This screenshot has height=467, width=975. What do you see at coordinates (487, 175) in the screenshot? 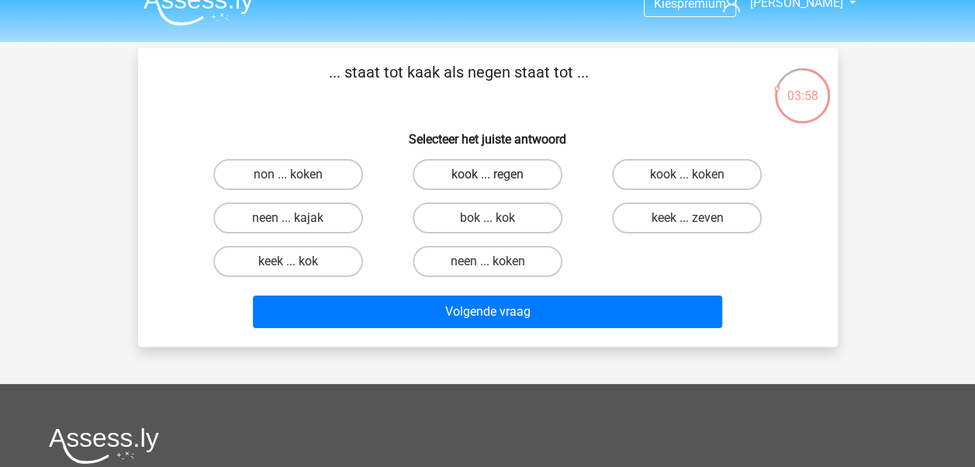
I see `label: kook ... regen` at bounding box center [487, 175].